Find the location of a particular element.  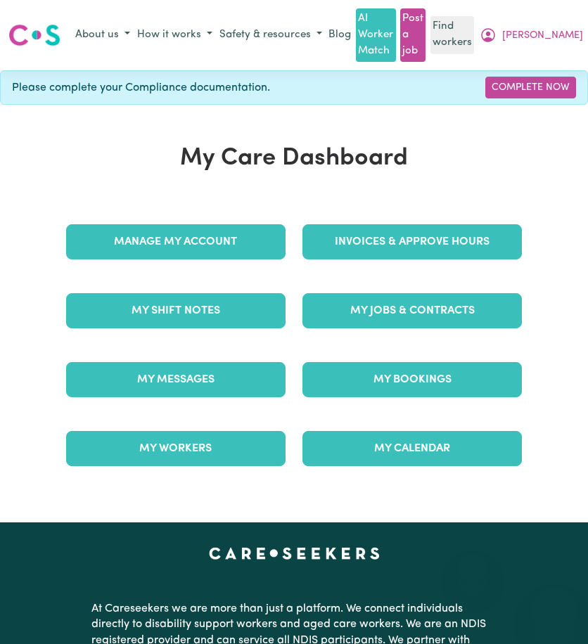

a: My Jobs & Contracts is located at coordinates (412, 311).